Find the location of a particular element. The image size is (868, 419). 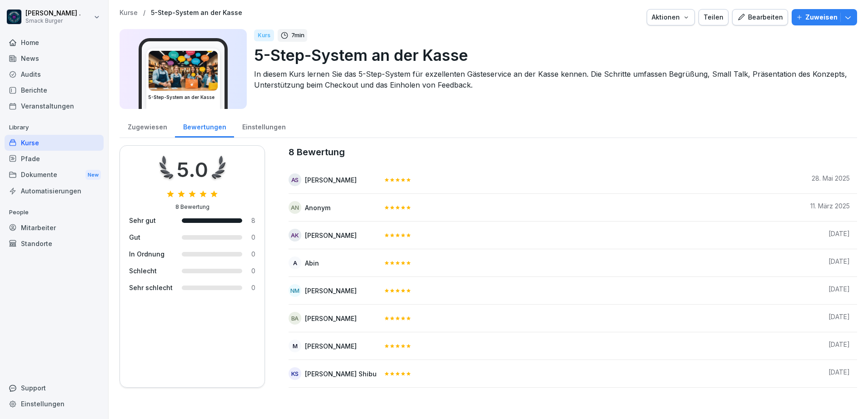

a: 5-Step-System an der Kasse is located at coordinates (196, 12).